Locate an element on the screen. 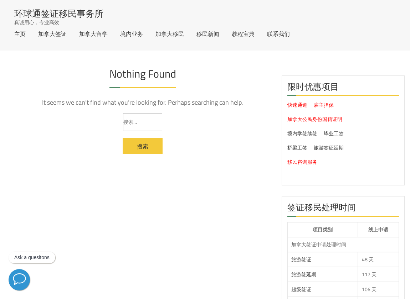 This screenshot has height=299, width=410. a: 移民咨询服务 is located at coordinates (302, 162).